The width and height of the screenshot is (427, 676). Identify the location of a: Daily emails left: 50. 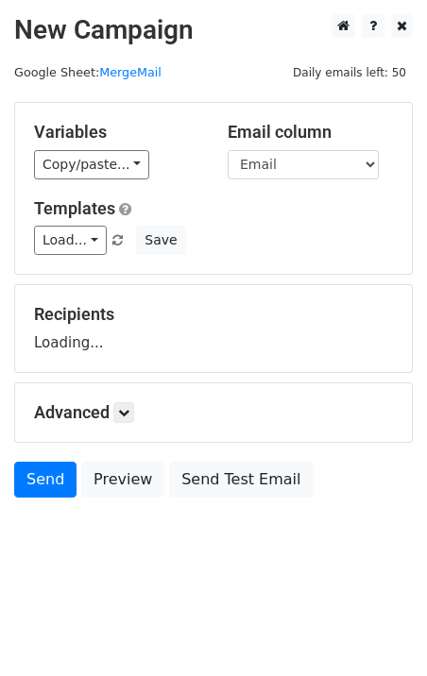
(350, 72).